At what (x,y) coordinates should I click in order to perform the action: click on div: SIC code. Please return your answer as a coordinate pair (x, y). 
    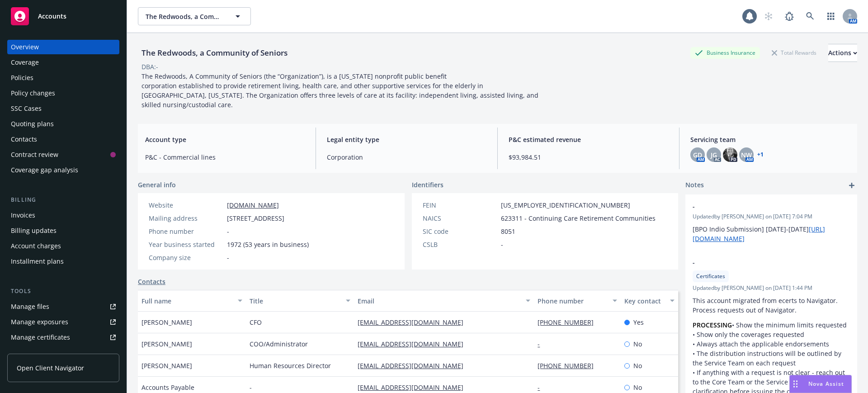
    Looking at the image, I should click on (460, 231).